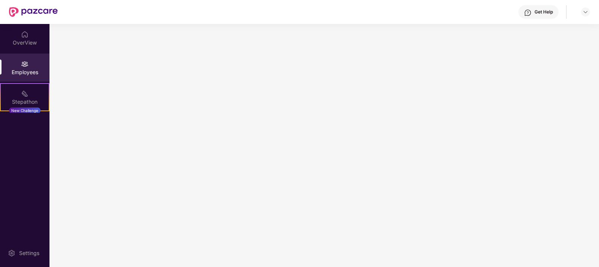  I want to click on img: svg+xml;base64,PHN2ZyBpZD0iRHJvcGRvd24tMzJ4MzIiIHhtbG5zPSJodHRwOi8vd3d3LnczLm9yZy8yMDAwL3N2ZyIgd2..., so click(586, 12).